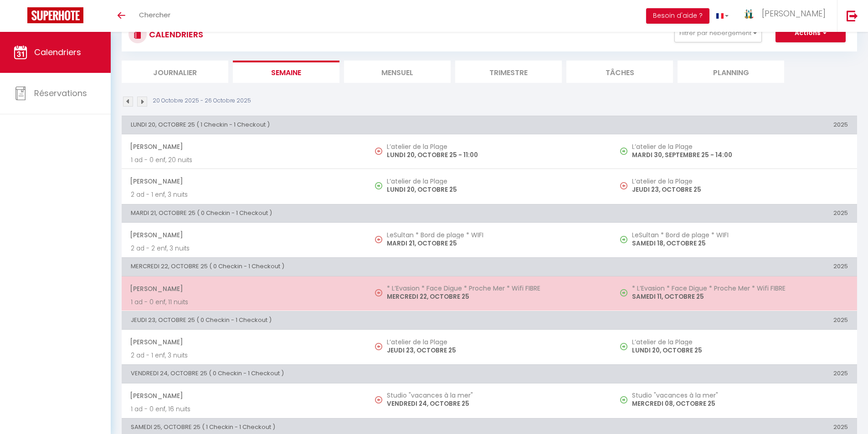  Describe the element at coordinates (397, 71) in the screenshot. I see `li: Mensuel` at that location.